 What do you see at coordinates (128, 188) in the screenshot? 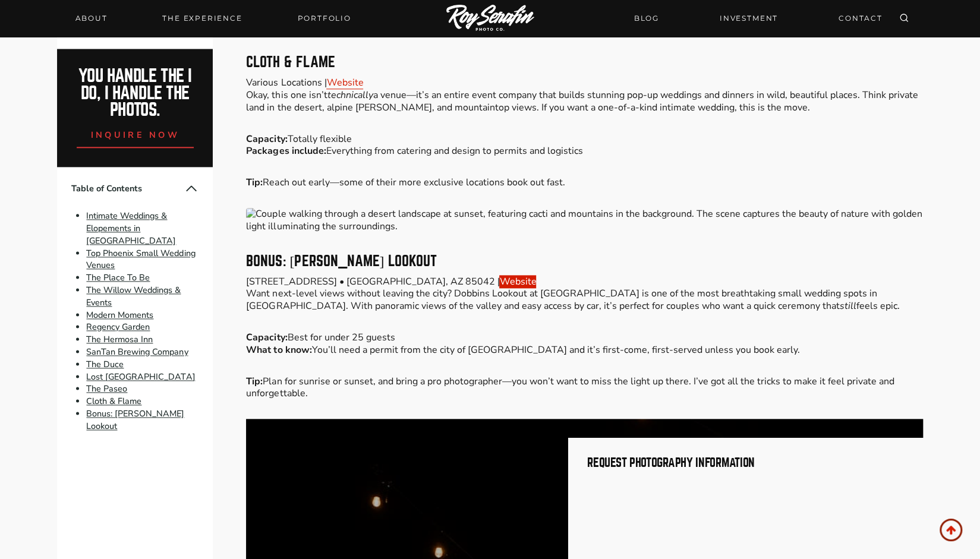
I see `span: Table of Contents` at bounding box center [128, 188].